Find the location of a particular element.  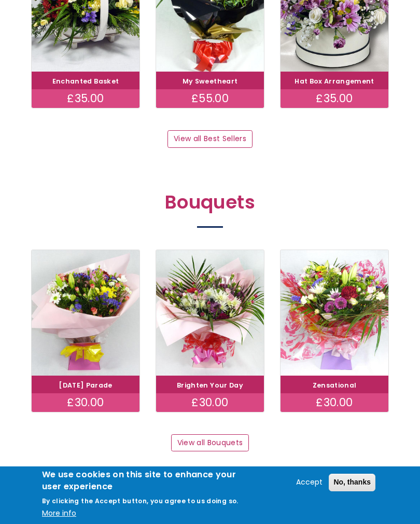

a: Hat Box Arrangement is located at coordinates (335, 81).